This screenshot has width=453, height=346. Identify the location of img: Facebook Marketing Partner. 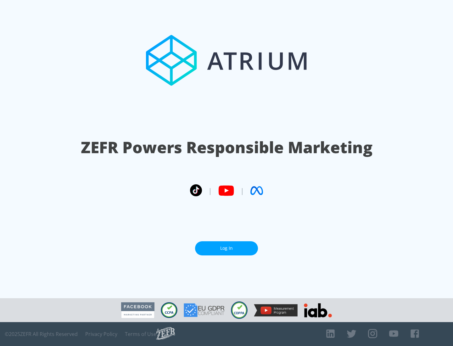
(138, 310).